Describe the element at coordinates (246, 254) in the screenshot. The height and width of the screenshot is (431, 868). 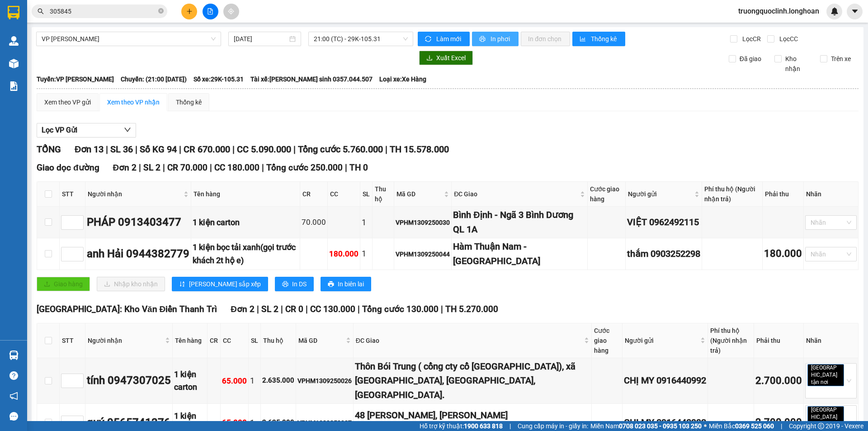
I see `div: 1 kiện bọc tải xanh(gọi trước khách 2t hộ e)` at that location.